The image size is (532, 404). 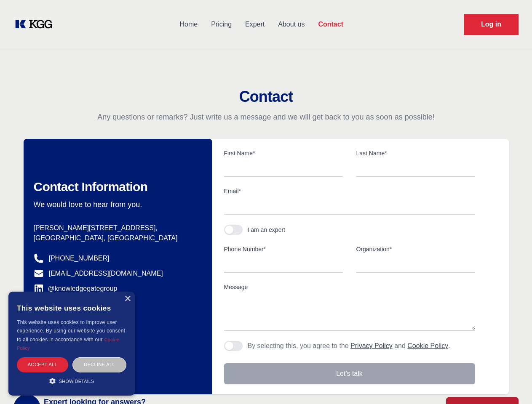 What do you see at coordinates (350, 374) in the screenshot?
I see `button: Let's talk` at bounding box center [350, 374].